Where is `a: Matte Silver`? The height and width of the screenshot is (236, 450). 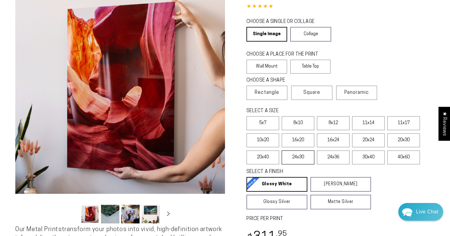 a: Matte Silver is located at coordinates (341, 202).